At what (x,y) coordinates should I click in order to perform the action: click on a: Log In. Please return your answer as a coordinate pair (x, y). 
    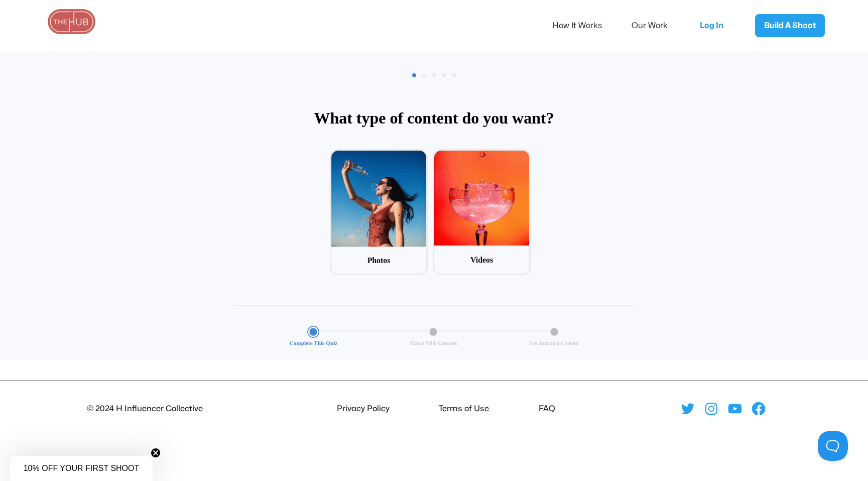
    Looking at the image, I should click on (715, 26).